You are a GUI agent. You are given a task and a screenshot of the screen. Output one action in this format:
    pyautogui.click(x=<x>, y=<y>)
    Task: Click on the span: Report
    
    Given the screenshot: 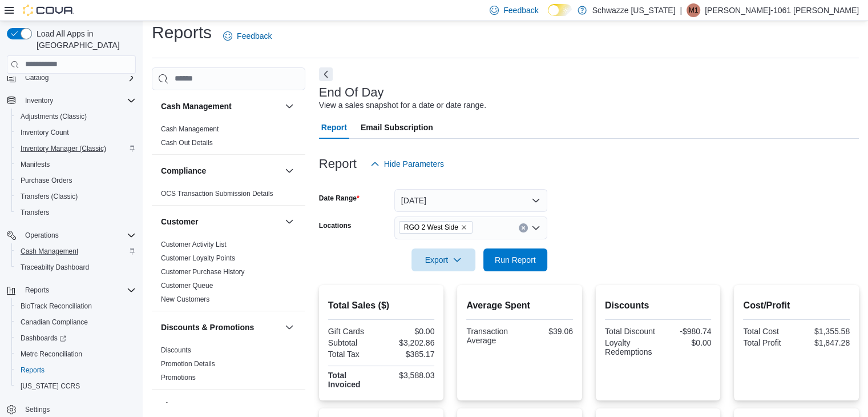 What is the action you would take?
    pyautogui.click(x=334, y=127)
    